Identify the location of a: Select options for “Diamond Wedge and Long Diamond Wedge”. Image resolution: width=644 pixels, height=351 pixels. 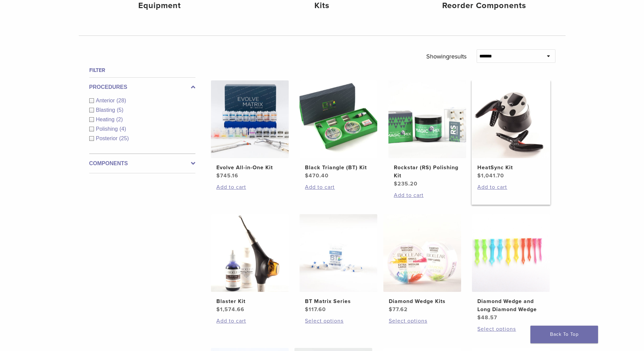
(511, 329).